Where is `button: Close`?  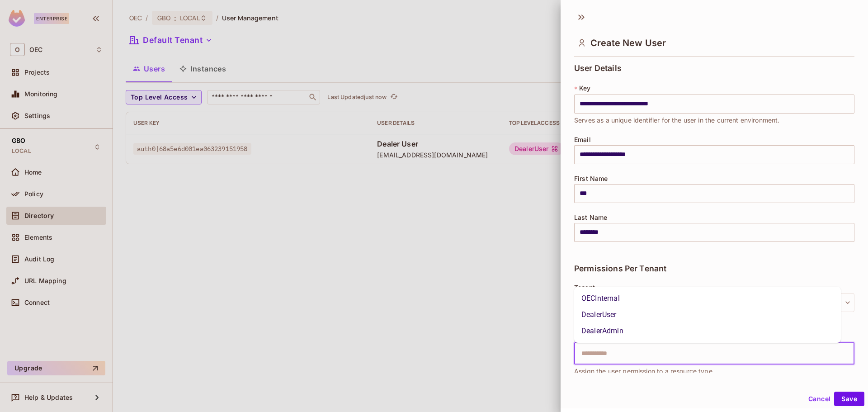 button: Close is located at coordinates (851, 353).